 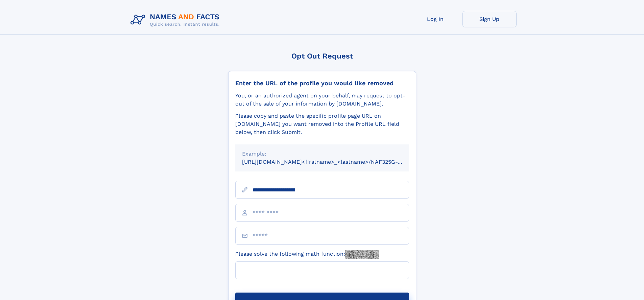 What do you see at coordinates (322, 56) in the screenshot?
I see `div: Opt Out Request` at bounding box center [322, 56].